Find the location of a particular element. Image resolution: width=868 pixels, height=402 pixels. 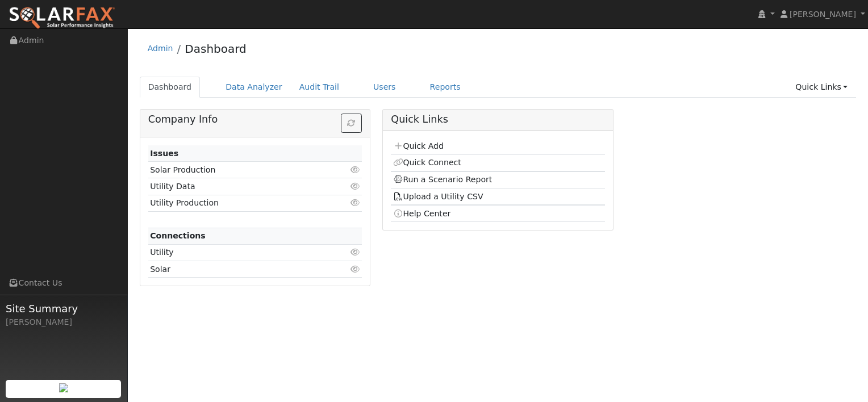

td: Utility Data is located at coordinates (238, 186).